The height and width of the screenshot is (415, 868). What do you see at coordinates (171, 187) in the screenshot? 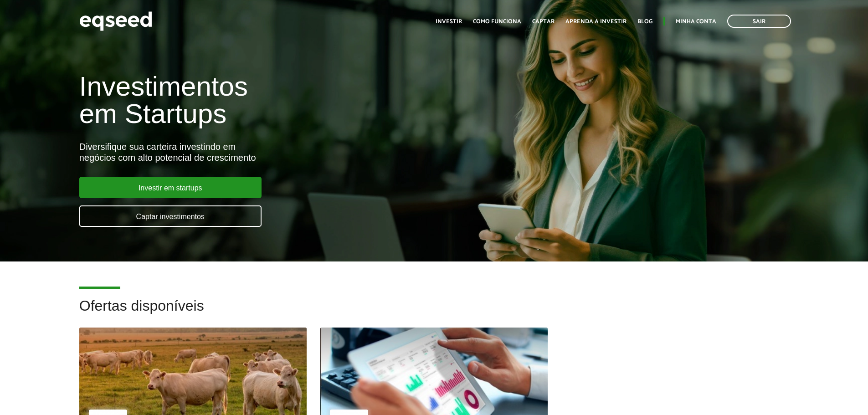
I see `a: Investir em startups` at bounding box center [171, 187].